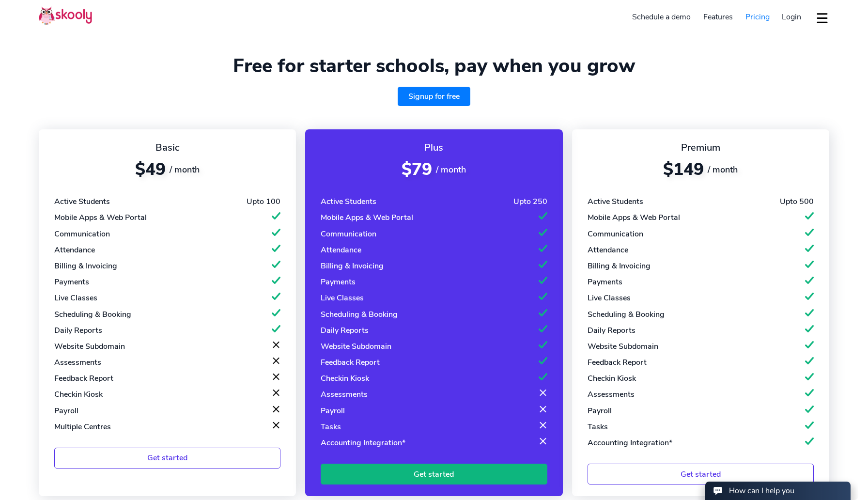  What do you see at coordinates (758, 17) in the screenshot?
I see `span: Pricing` at bounding box center [758, 17].